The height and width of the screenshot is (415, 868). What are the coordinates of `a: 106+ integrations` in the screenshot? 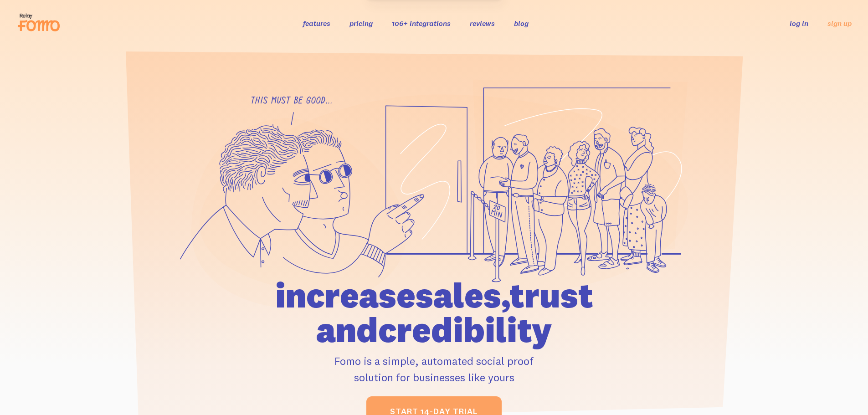 It's located at (421, 23).